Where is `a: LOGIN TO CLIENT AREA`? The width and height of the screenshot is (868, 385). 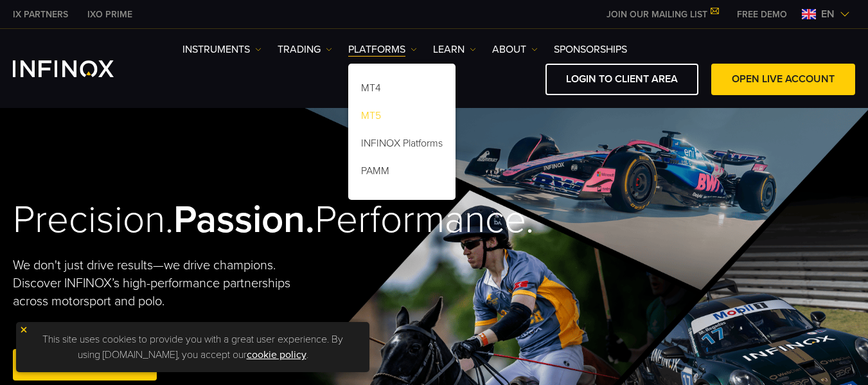
a: LOGIN TO CLIENT AREA is located at coordinates (622, 79).